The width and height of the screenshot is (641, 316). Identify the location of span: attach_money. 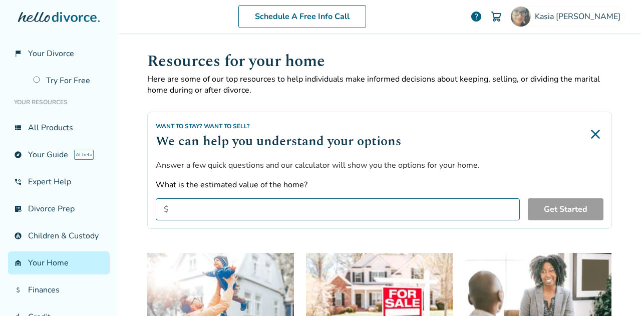
(18, 290).